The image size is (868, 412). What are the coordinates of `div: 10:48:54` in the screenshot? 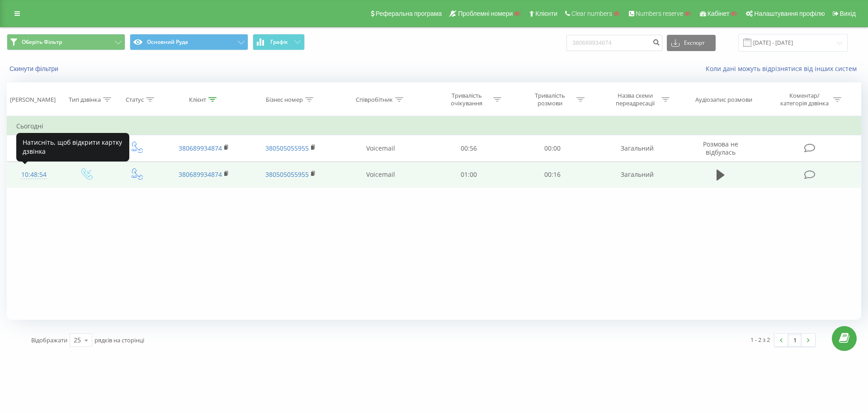 It's located at (34, 174).